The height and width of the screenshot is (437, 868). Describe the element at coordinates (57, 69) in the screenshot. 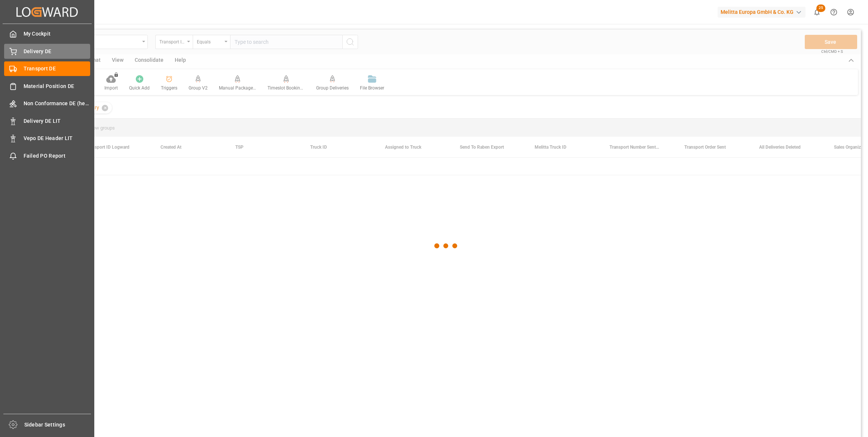

I see `span: Transport DE` at that location.